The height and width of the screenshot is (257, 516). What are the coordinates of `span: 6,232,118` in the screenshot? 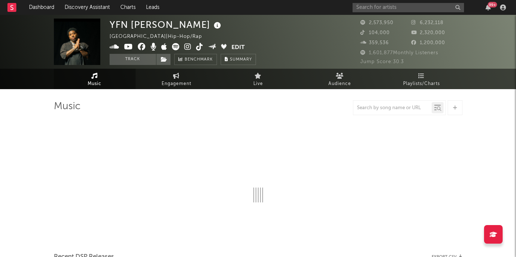 It's located at (427, 23).